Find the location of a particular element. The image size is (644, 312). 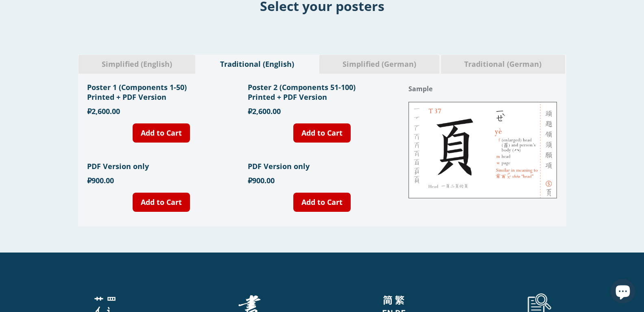

inbox-online-store-chat: Shopify online store chat is located at coordinates (623, 292).